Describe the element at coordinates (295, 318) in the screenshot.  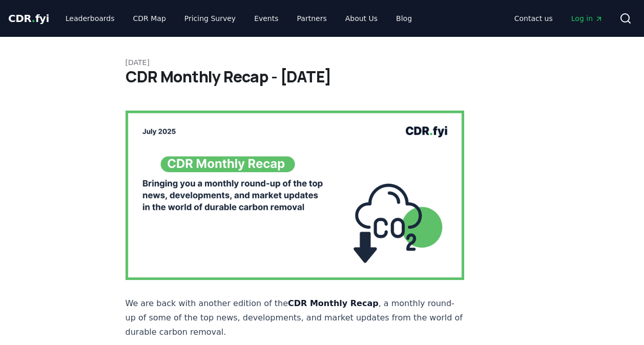
I see `p: We are back with another edition of the , a monthly round-up of some of the top news, development...` at that location.